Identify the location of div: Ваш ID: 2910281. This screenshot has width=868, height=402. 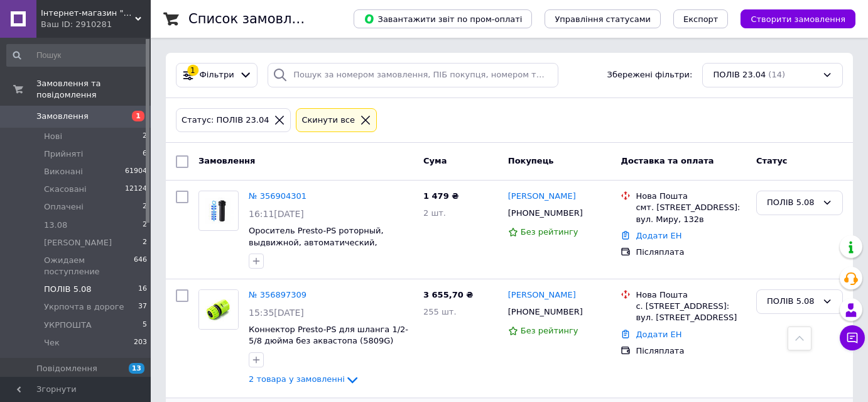
(95, 24).